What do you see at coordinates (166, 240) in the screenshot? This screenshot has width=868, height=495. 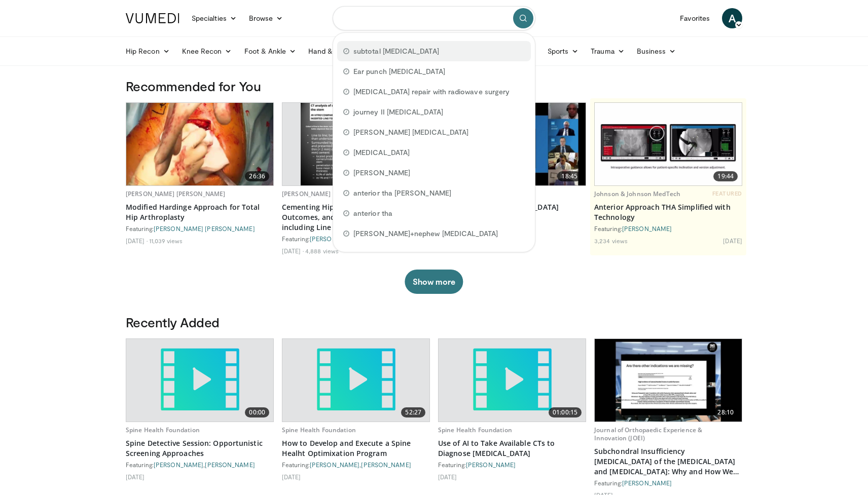 I see `li: 11,039 views` at bounding box center [166, 240].